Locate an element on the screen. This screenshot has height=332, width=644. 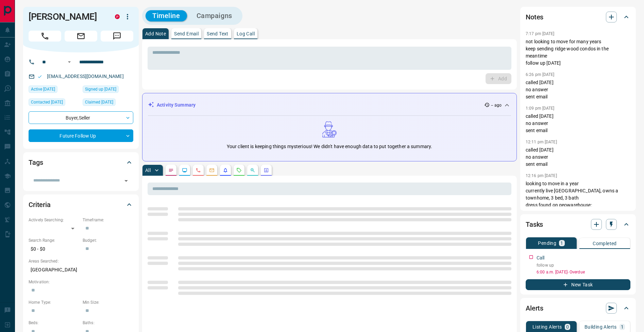
p: Baths: is located at coordinates (107, 322).